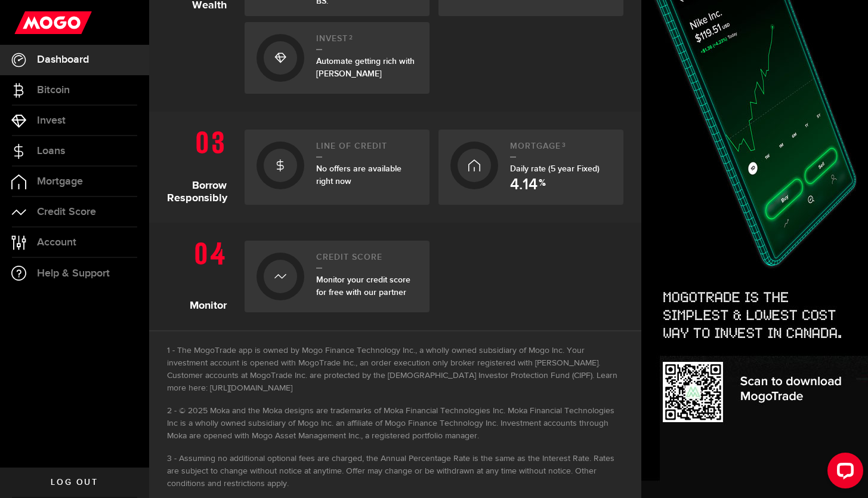 The height and width of the screenshot is (498, 868). I want to click on li: © 2025 Moka and the Moka designs are trademarks of Moka Financial Technologies Inc. Moka Financia..., so click(395, 423).